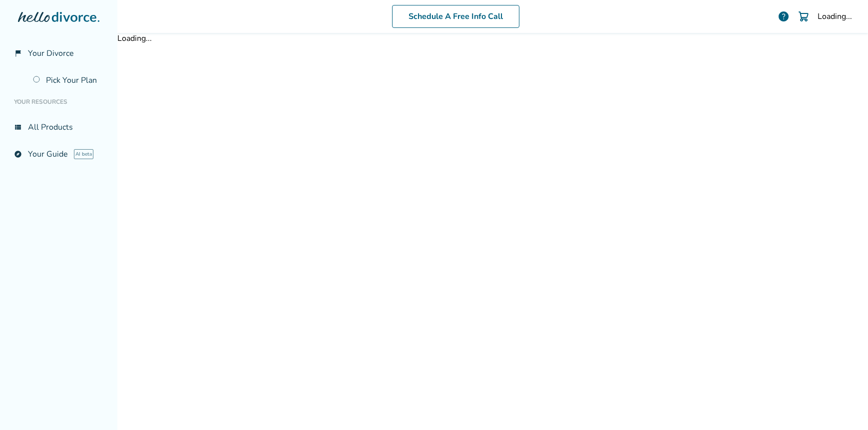  I want to click on span: Your Divorce, so click(51, 53).